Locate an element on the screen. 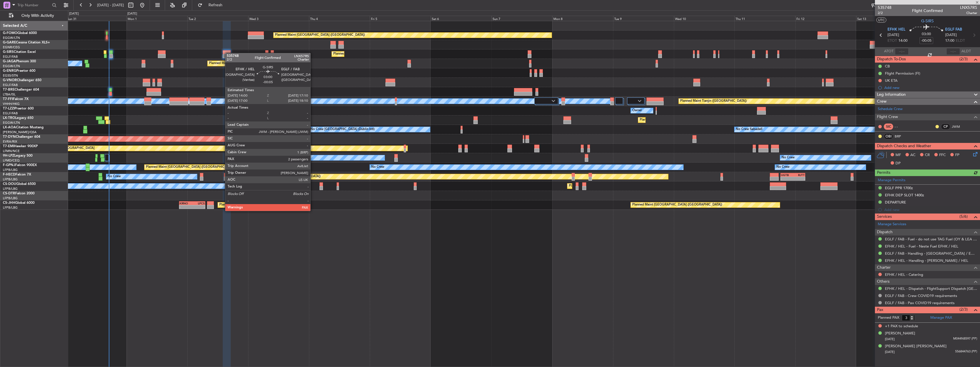 Image resolution: width=980 pixels, height=367 pixels. a: EFHK / HEL - Fuel - Neste Fuel EFHK / HEL is located at coordinates (921, 246).